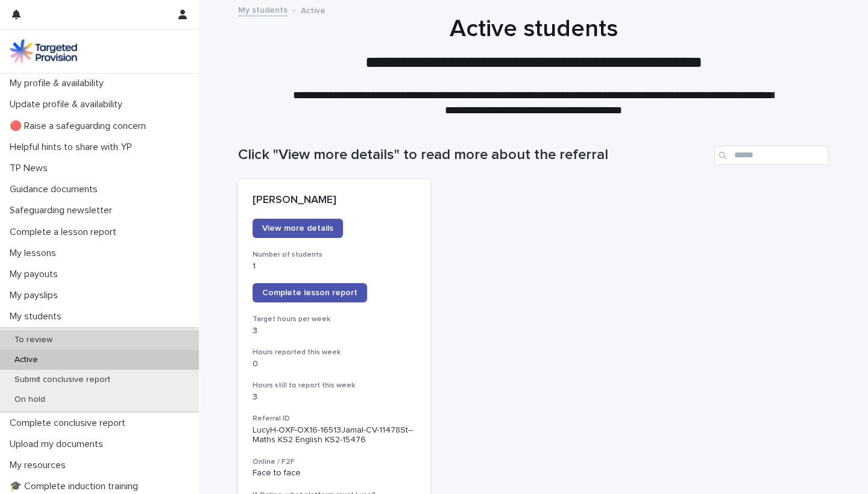 The image size is (868, 494). What do you see at coordinates (56, 189) in the screenshot?
I see `p: Guidance documents` at bounding box center [56, 189].